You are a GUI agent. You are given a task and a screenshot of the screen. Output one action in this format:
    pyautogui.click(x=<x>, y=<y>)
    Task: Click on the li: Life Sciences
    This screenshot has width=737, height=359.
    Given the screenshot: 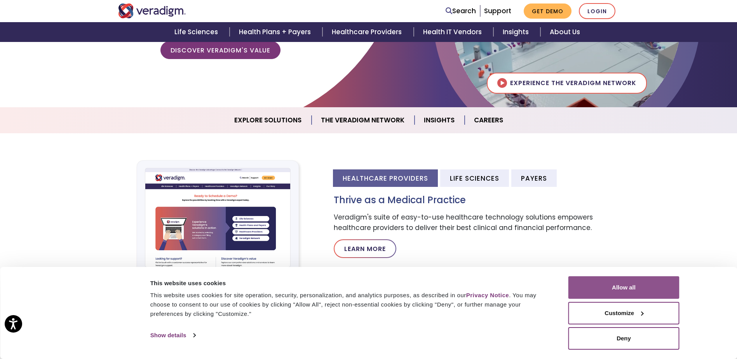 What is the action you would take?
    pyautogui.click(x=474, y=178)
    